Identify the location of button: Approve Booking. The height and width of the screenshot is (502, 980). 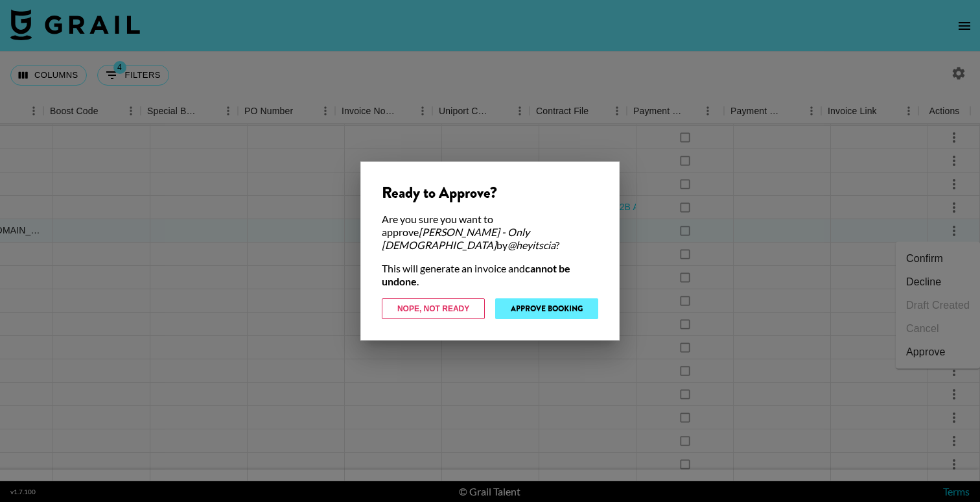
(546, 308).